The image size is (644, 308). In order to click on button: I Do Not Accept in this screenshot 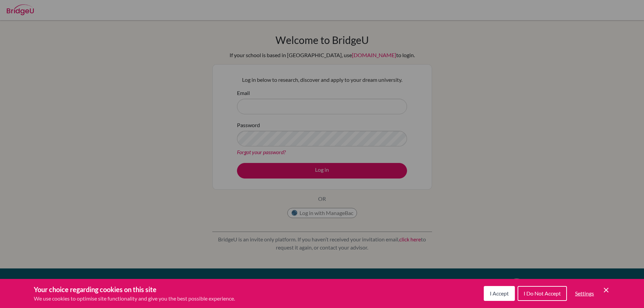, I will do `click(542, 294)`.